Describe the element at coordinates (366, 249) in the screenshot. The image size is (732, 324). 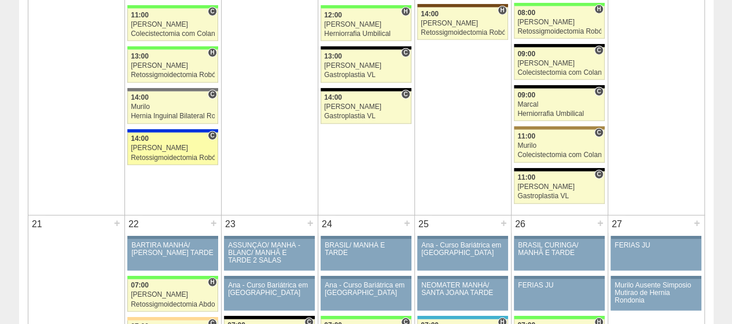
I see `div: BRASIL/ MANHÃ E TARDE` at that location.